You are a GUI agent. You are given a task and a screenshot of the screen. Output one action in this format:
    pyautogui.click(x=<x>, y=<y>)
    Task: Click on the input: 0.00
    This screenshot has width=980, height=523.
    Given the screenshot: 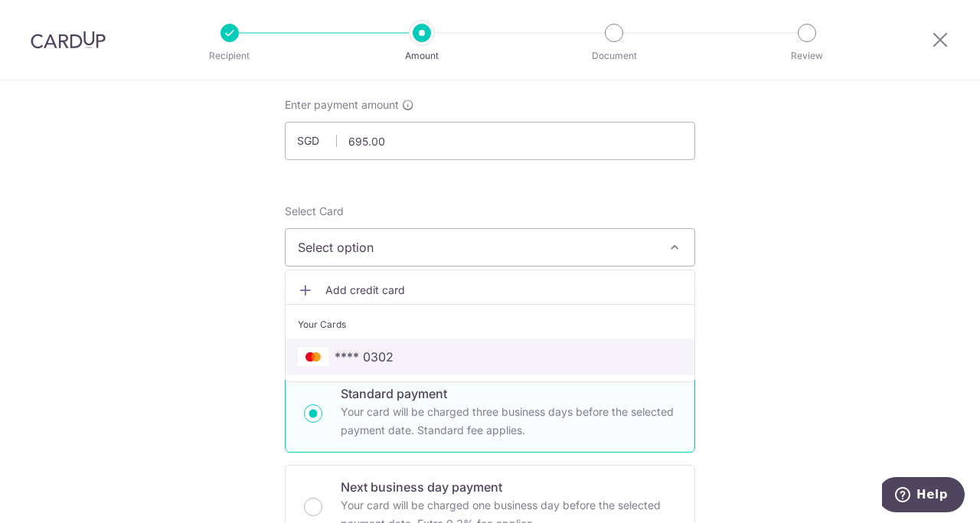 What is the action you would take?
    pyautogui.click(x=490, y=141)
    